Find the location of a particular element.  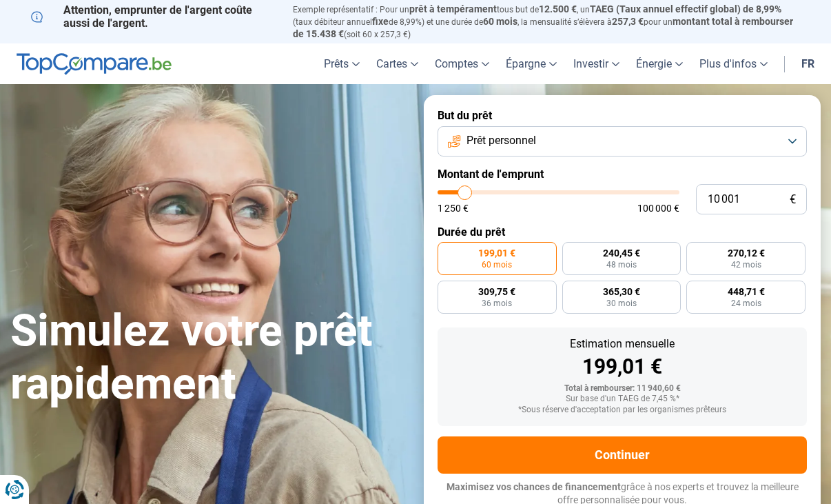

a: Investir is located at coordinates (596, 63).